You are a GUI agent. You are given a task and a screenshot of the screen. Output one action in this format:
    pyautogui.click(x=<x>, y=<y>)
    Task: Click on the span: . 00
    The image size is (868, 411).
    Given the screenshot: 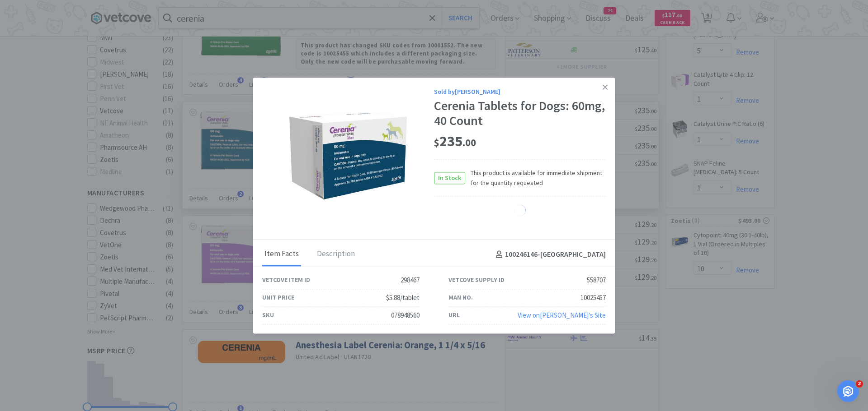 What is the action you would take?
    pyautogui.click(x=469, y=143)
    